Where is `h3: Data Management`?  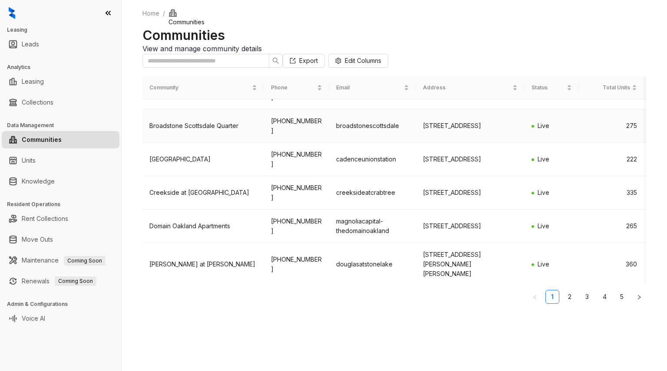 h3: Data Management is located at coordinates (64, 126).